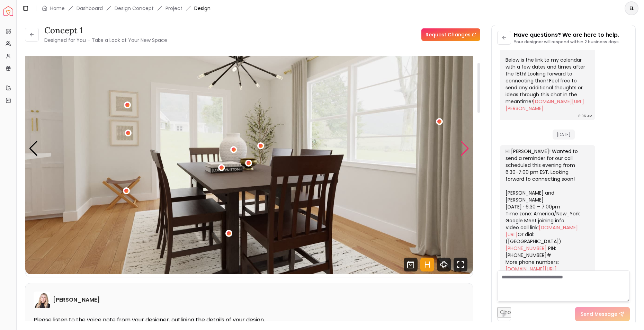 Image resolution: width=644 pixels, height=330 pixels. What do you see at coordinates (465, 149) in the screenshot?
I see `div: Next slide` at bounding box center [465, 149].